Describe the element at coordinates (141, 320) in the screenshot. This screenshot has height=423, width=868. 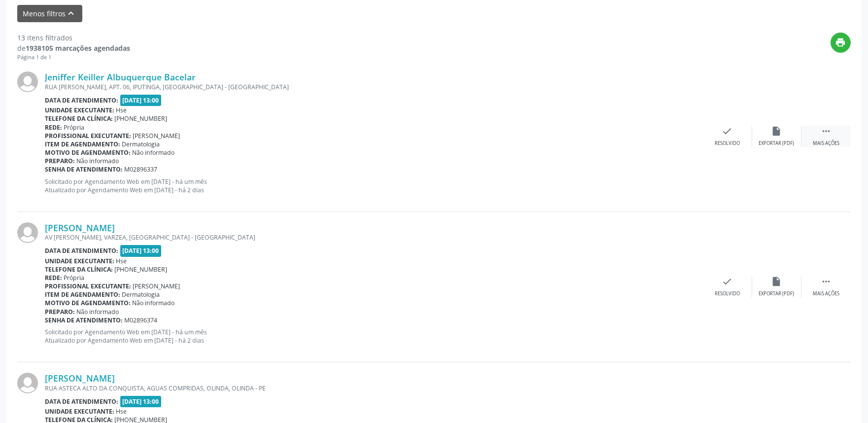
I see `span: M02896374` at that location.